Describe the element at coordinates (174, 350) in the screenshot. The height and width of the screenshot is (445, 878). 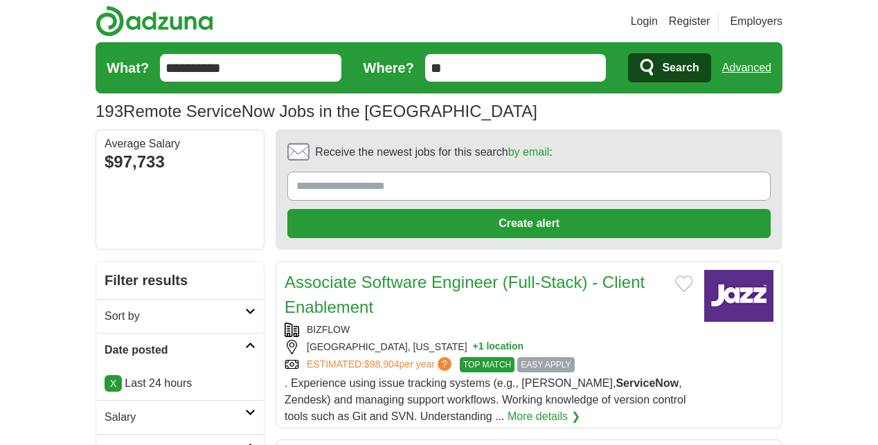
I see `h2: Date posted` at that location.